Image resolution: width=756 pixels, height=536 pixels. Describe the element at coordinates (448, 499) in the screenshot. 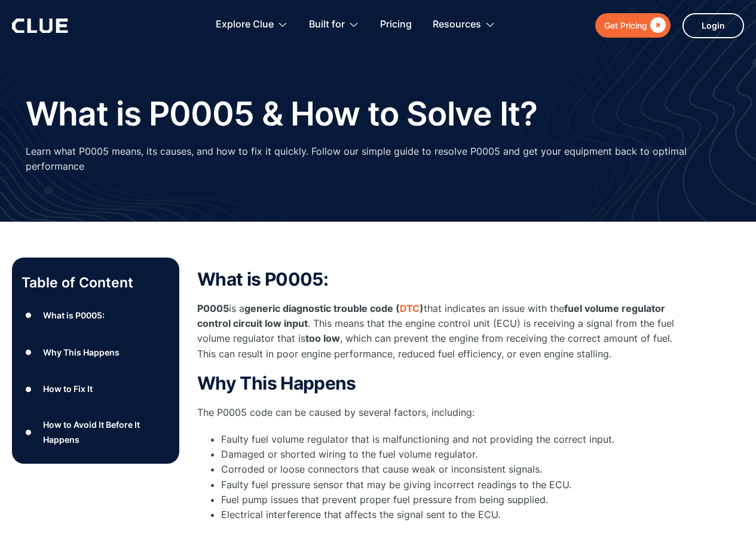

I see `li: Fuel pump issues that prevent proper fuel pressure from being supplied.` at that location.